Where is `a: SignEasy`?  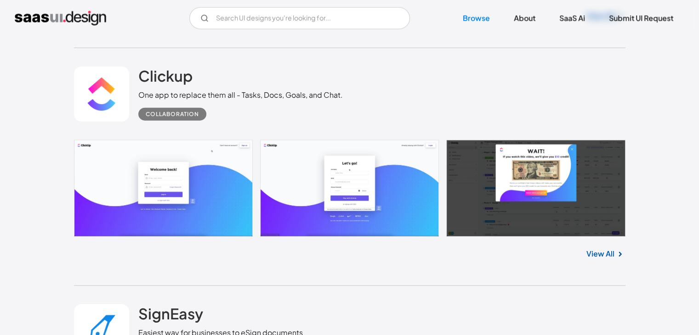 a: SignEasy is located at coordinates (170, 316).